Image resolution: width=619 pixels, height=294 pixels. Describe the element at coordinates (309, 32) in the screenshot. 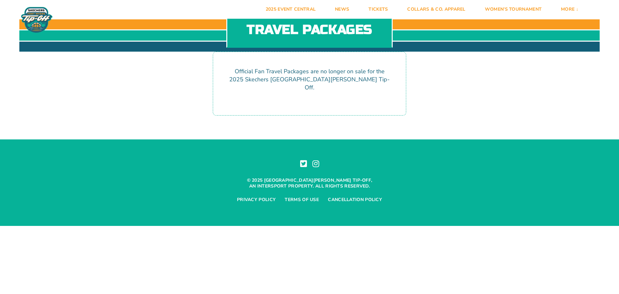

I see `h2: Travel Packages` at that location.